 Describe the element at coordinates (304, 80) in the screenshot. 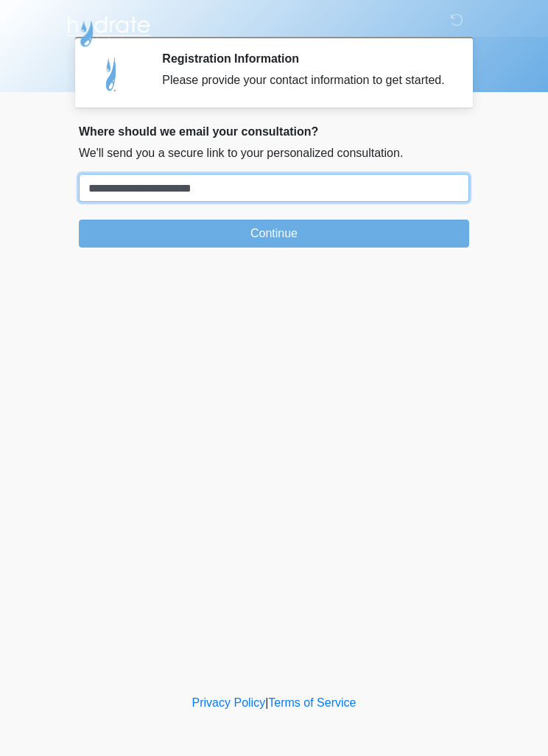

I see `div: Please provide your contact information to get started.` at that location.